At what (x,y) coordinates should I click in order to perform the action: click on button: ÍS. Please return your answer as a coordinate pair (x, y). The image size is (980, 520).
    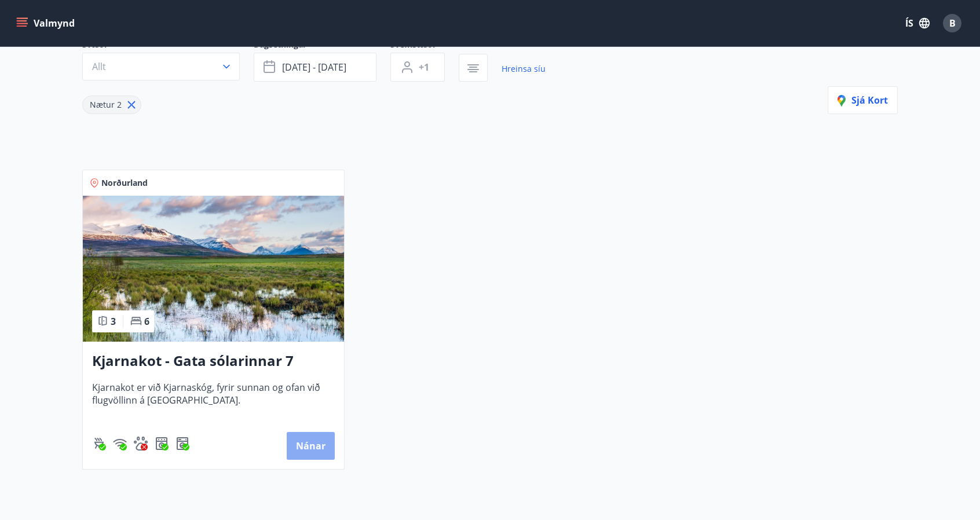
    Looking at the image, I should click on (918, 23).